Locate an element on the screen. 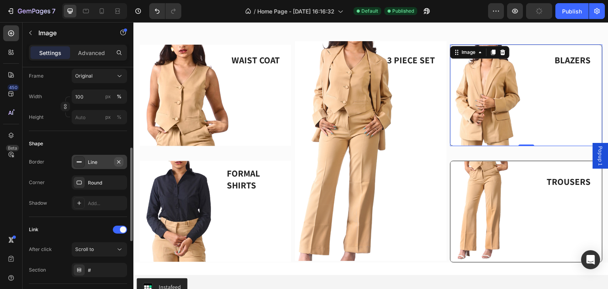  p: Advanced is located at coordinates (91, 53).